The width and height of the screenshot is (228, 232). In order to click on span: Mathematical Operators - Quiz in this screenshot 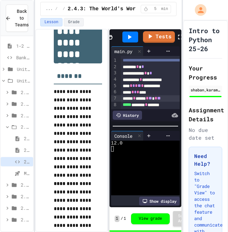, I will do `click(27, 173)`.